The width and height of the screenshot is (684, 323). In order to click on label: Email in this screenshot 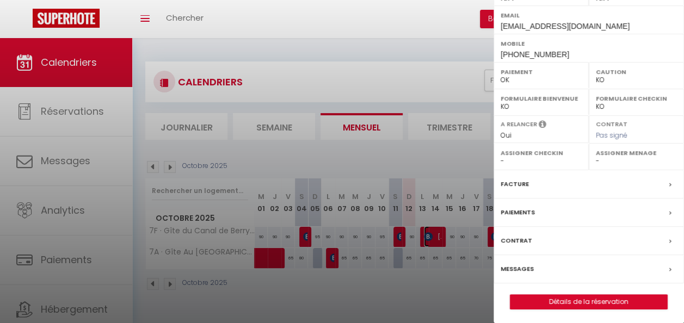, I will do `click(589, 15)`.